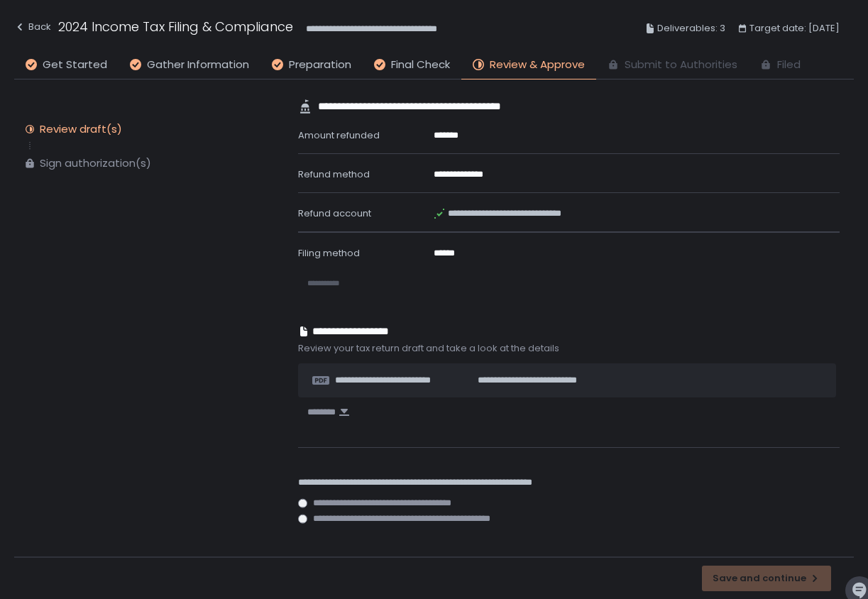 The height and width of the screenshot is (599, 868). I want to click on span: Review & Approve, so click(537, 65).